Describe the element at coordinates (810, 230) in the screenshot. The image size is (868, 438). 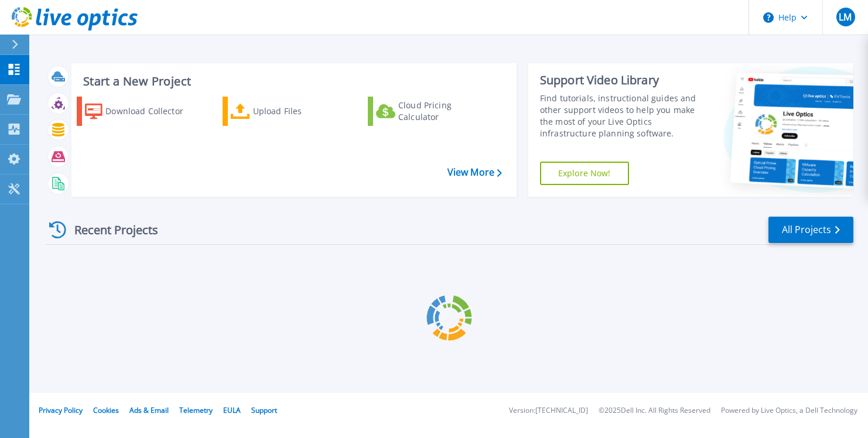
I see `a: All Projects` at that location.